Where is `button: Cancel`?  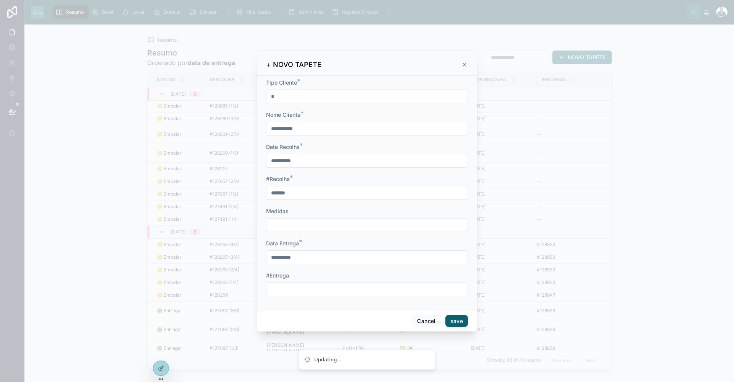
button: Cancel is located at coordinates (426, 321).